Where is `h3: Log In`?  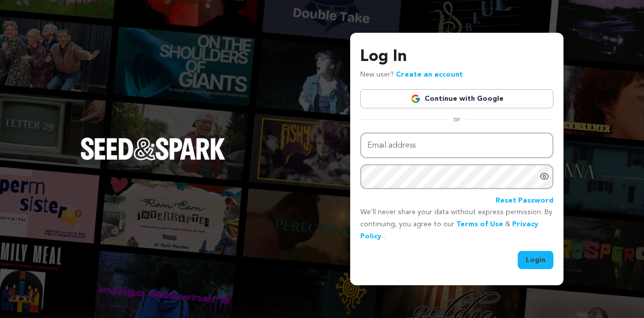
h3: Log In is located at coordinates (457, 57).